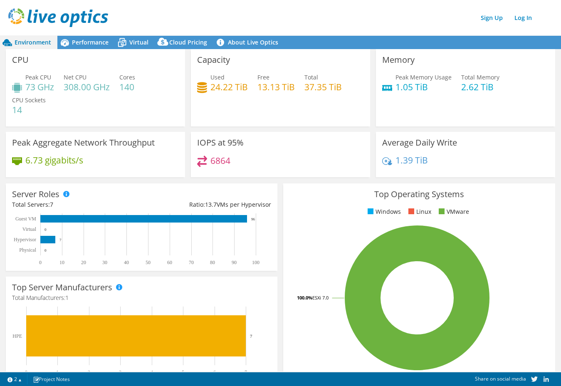 The width and height of the screenshot is (561, 386). What do you see at coordinates (36, 194) in the screenshot?
I see `h3: Server Roles` at bounding box center [36, 194].